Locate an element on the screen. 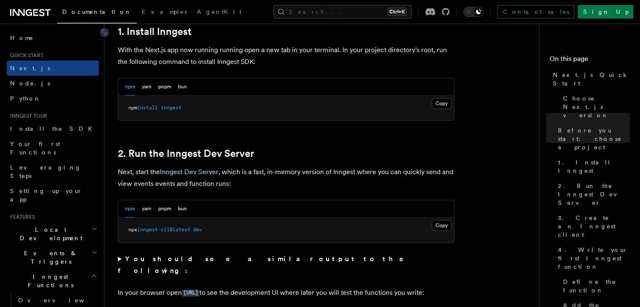 Image resolution: width=640 pixels, height=307 pixels. button: Local Development is located at coordinates (53, 234).